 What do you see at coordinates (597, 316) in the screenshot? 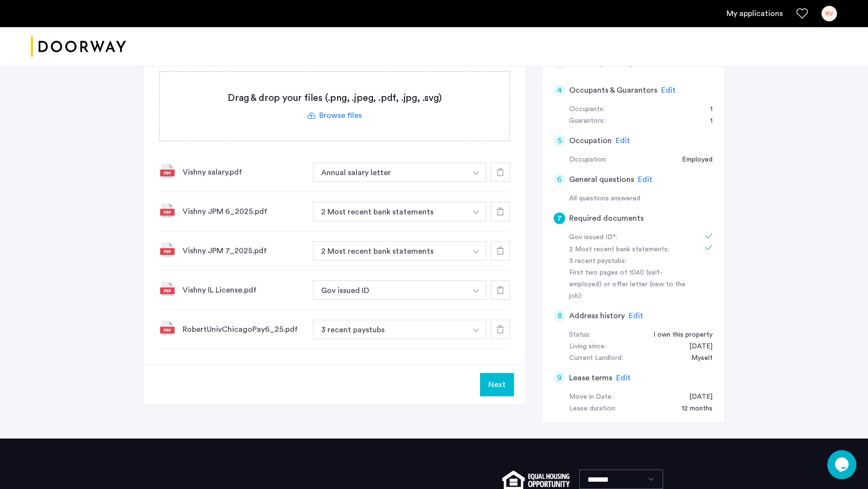
I see `h5: Address history` at bounding box center [597, 316].